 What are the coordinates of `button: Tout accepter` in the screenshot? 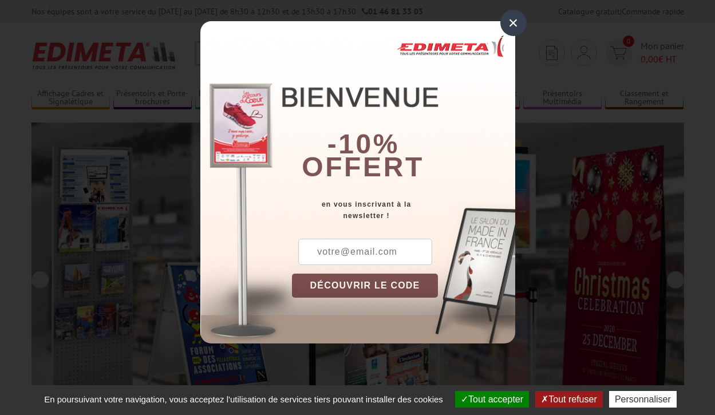 It's located at (492, 399).